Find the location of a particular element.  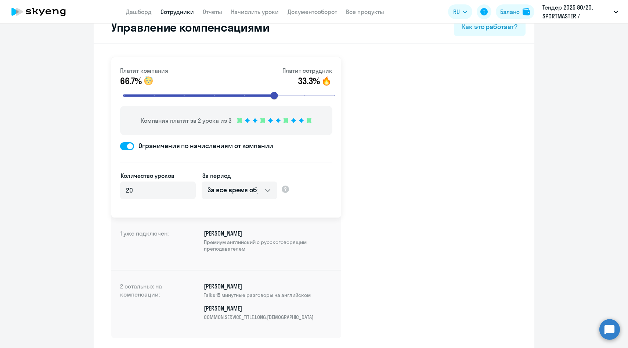

span: Премиум английский с русскоговорящим преподавателем is located at coordinates (268, 245).